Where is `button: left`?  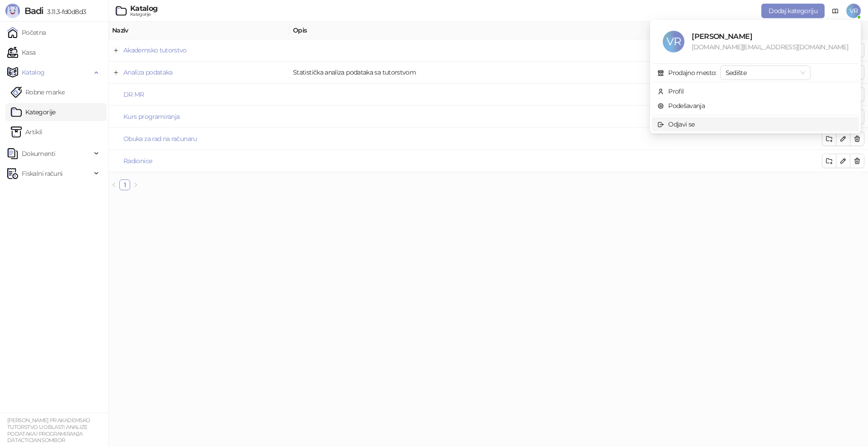 button: left is located at coordinates (114, 185).